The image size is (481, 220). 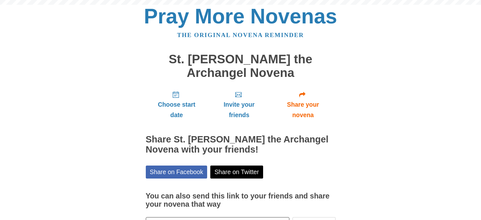 I want to click on span: Share your novena, so click(x=303, y=110).